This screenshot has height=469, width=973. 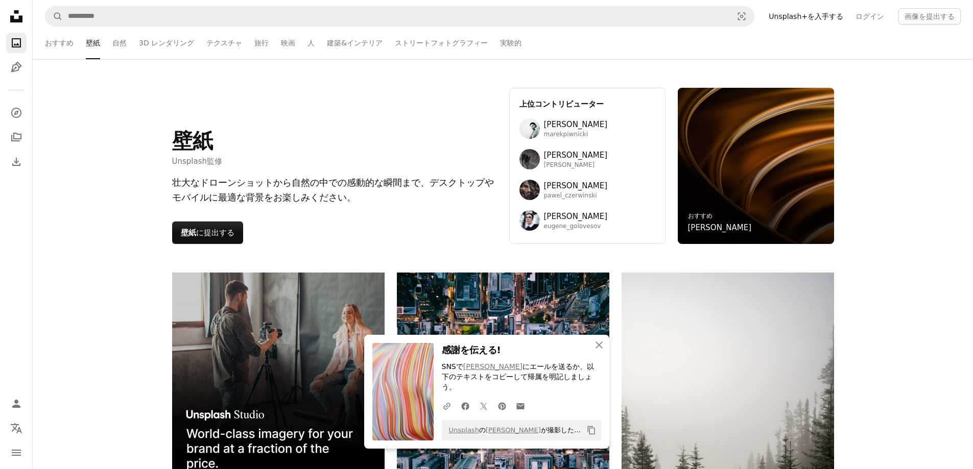 What do you see at coordinates (188, 233) in the screenshot?
I see `strong: 壁紙` at bounding box center [188, 233].